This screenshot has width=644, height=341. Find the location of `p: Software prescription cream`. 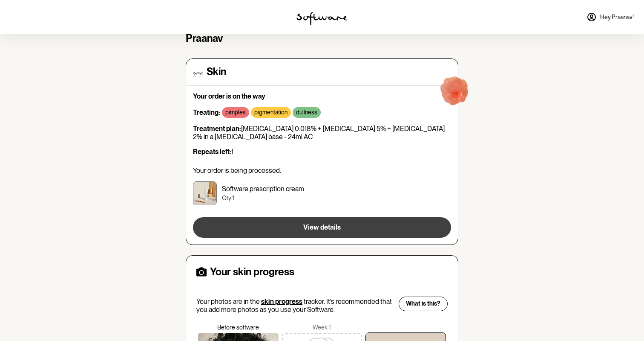

p: Software prescription cream is located at coordinates (263, 189).